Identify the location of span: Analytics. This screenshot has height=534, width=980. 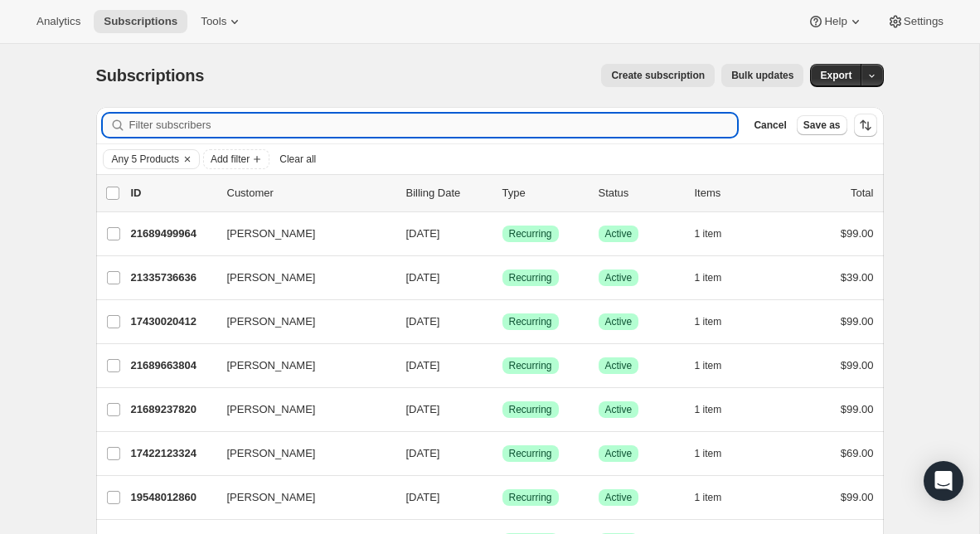
(58, 21).